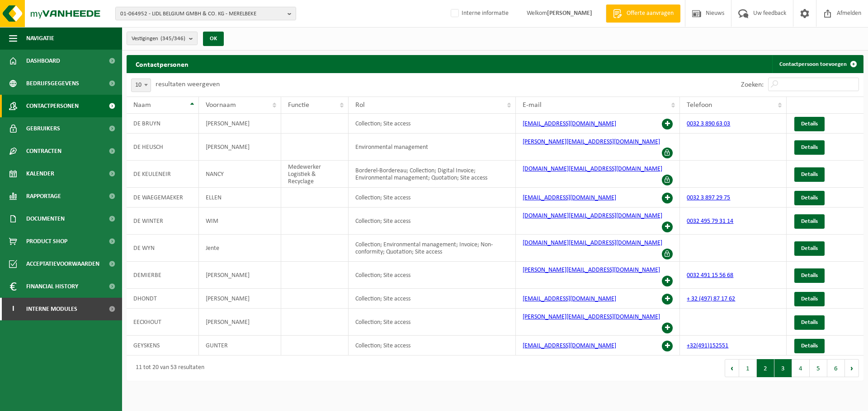 The width and height of the screenshot is (868, 411). I want to click on td: DE BRUYN, so click(163, 124).